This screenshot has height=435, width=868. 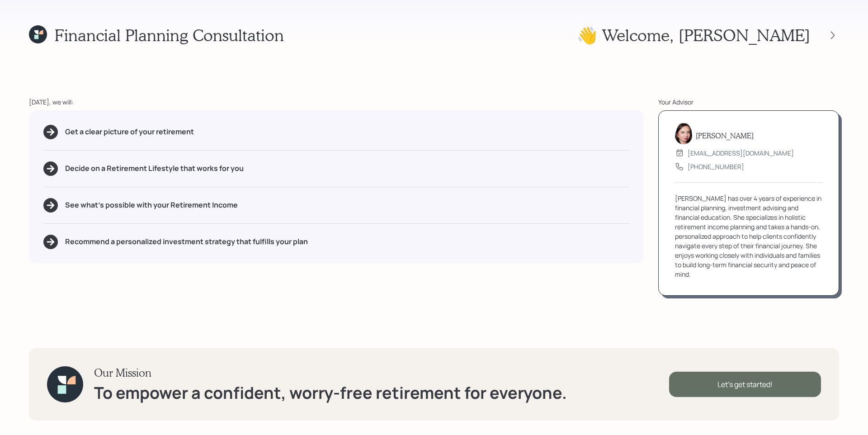 I want to click on div: Let's get started!, so click(x=745, y=384).